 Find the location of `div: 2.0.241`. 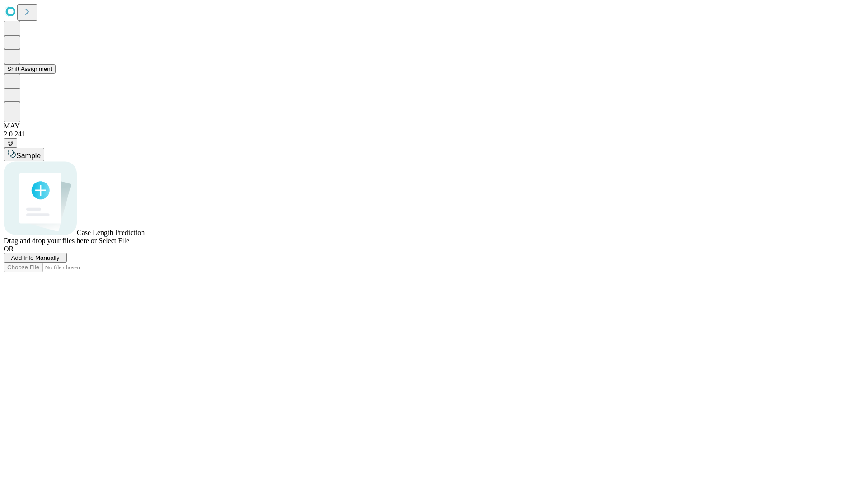

div: 2.0.241 is located at coordinates (434, 134).